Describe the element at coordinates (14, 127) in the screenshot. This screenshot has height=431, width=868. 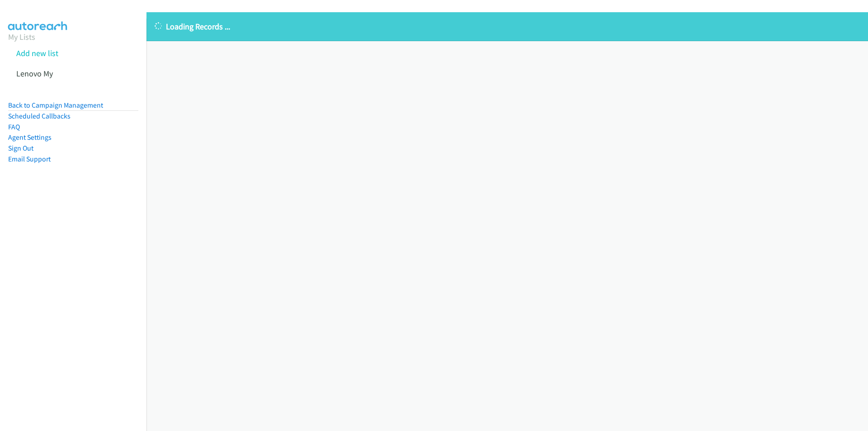
I see `a: FAQ` at that location.